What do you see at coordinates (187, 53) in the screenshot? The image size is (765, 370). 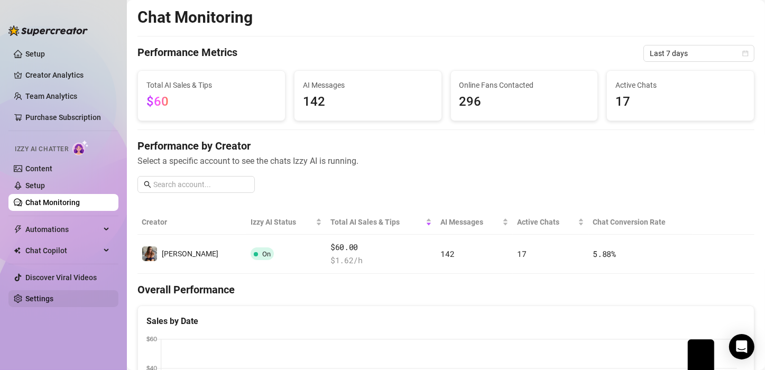 I see `h4: Performance Metrics` at bounding box center [187, 53].